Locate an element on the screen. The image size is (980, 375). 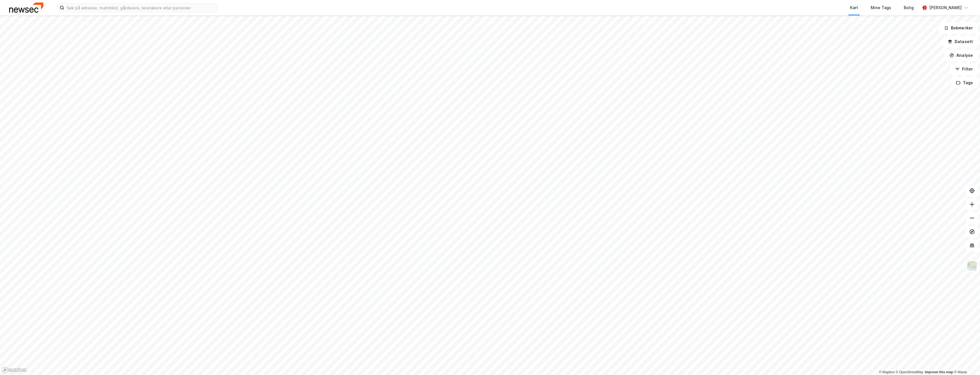
a: OpenStreetMap is located at coordinates (910, 372).